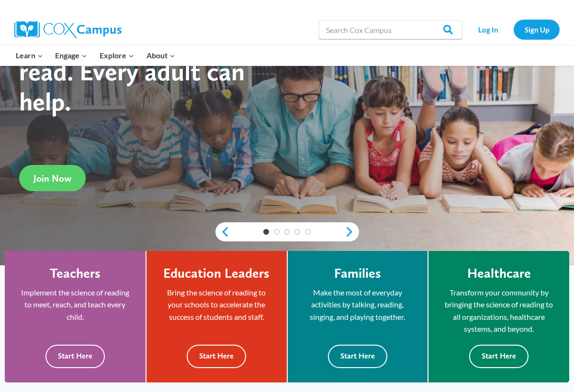 The image size is (574, 392). I want to click on a: Log In, so click(488, 29).